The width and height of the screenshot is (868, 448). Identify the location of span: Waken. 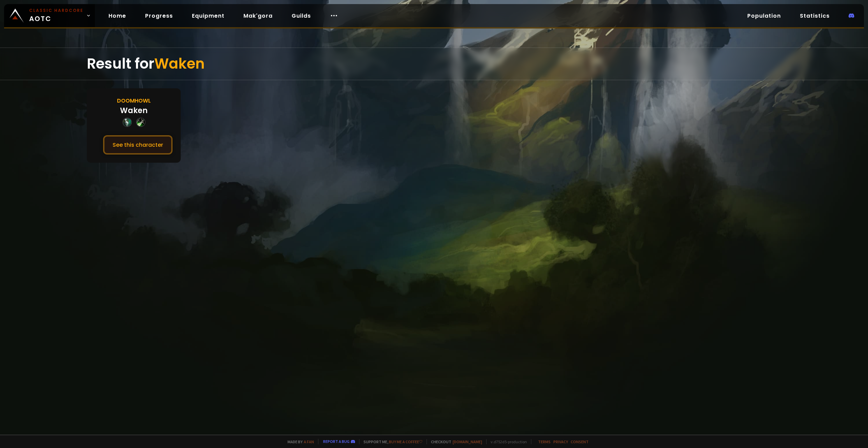
(180, 63).